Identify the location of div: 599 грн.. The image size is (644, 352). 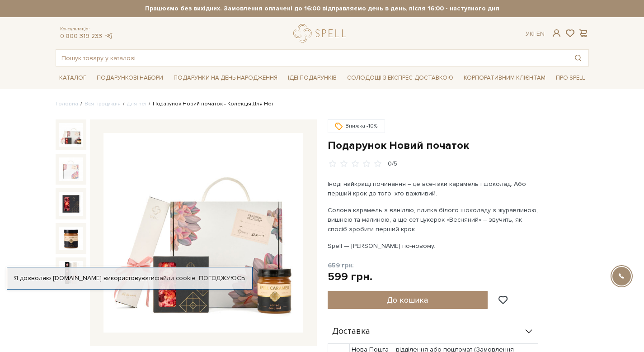
(350, 277).